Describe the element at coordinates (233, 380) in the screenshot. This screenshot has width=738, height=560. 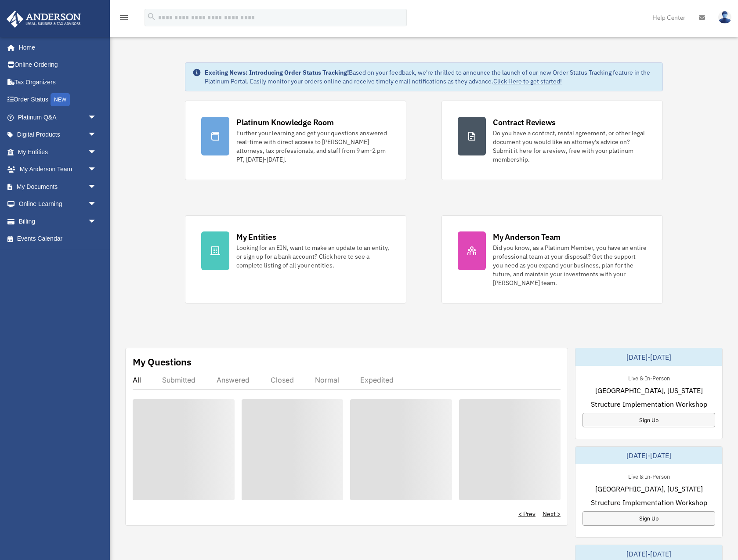
I see `div: Answered` at that location.